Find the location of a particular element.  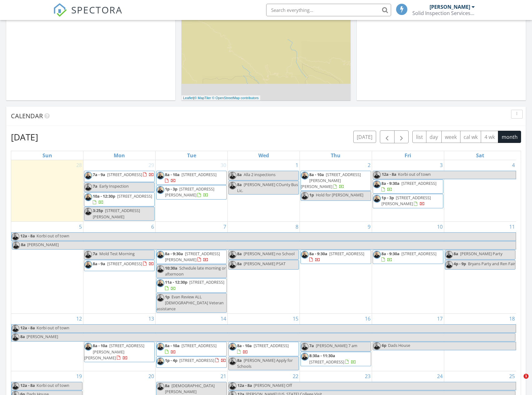

td: Go to October 18, 2025 is located at coordinates (480, 342).